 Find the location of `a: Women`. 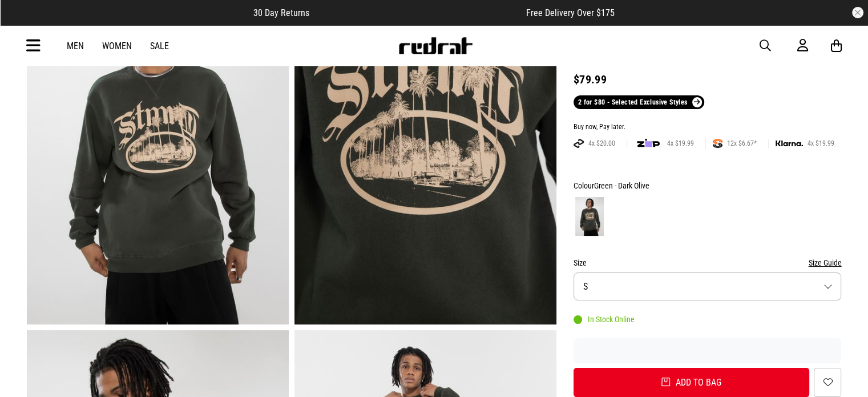

a: Women is located at coordinates (117, 45).